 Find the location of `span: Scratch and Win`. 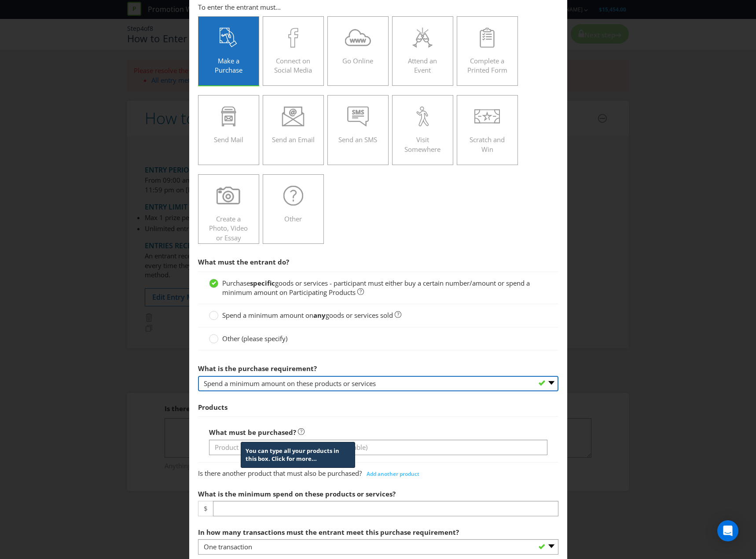

span: Scratch and Win is located at coordinates (487, 144).